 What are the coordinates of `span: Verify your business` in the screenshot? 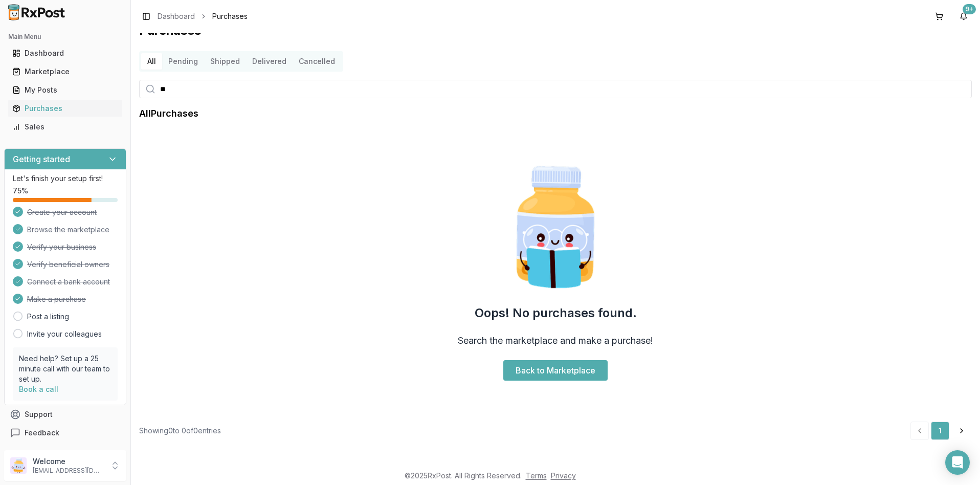 It's located at (62, 247).